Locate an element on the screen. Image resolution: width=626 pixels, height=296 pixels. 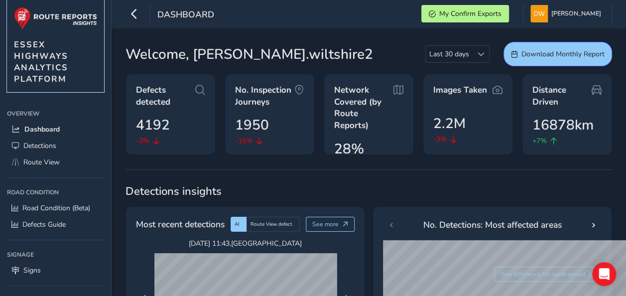
span: Network Covered (by Route Reports) is located at coordinates (363, 108).